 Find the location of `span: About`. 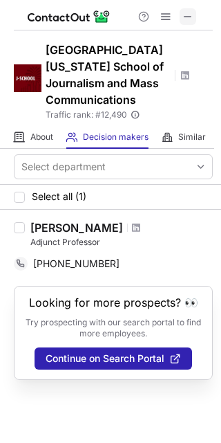

span: About is located at coordinates (42, 137).